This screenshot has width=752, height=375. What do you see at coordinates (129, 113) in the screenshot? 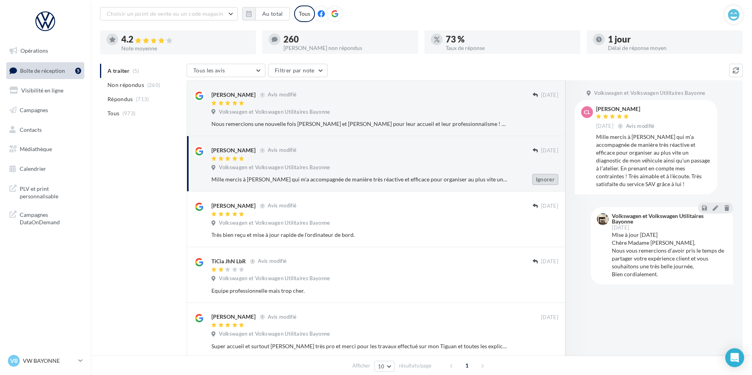
I see `span: (973)` at bounding box center [129, 113].